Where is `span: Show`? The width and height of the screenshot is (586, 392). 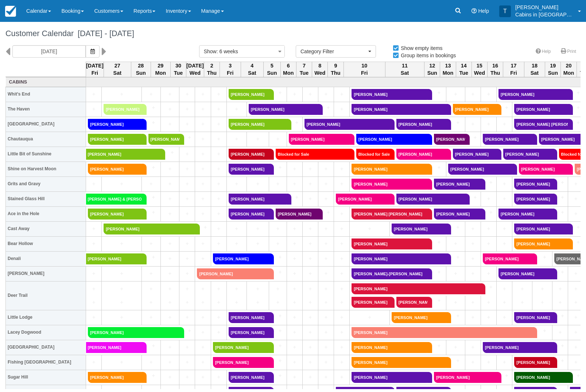 span: Show is located at coordinates (210, 51).